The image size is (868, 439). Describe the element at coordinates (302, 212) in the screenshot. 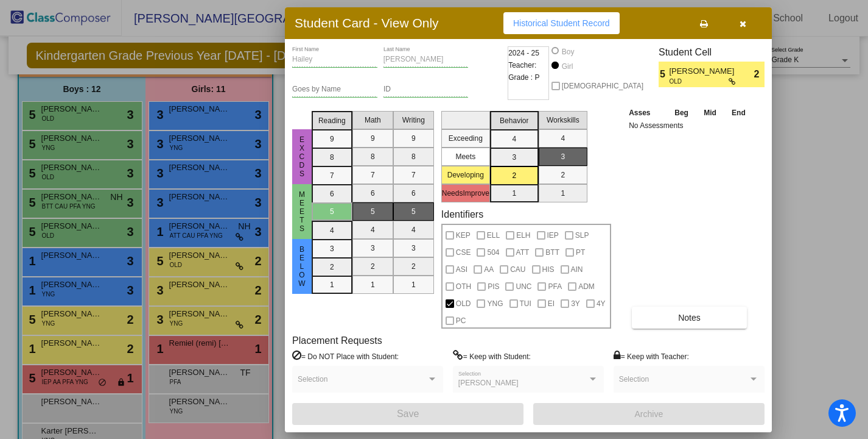

I see `span: MEets` at that location.